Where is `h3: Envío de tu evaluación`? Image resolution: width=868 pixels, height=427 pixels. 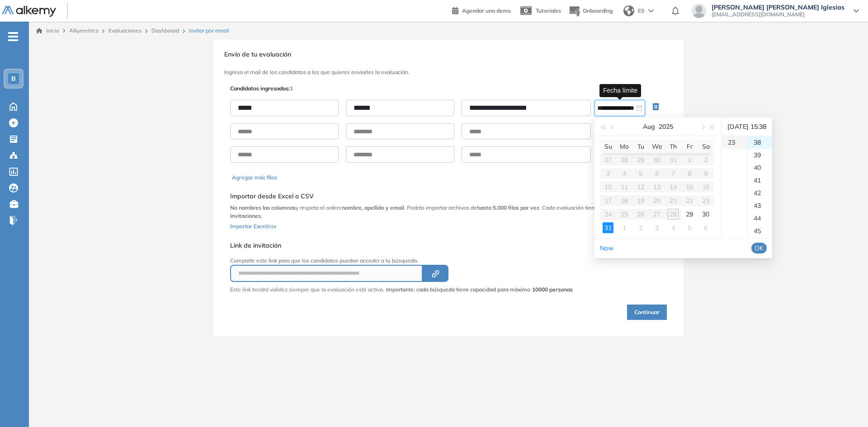
h3: Envío de tu evaluación is located at coordinates (448, 54).